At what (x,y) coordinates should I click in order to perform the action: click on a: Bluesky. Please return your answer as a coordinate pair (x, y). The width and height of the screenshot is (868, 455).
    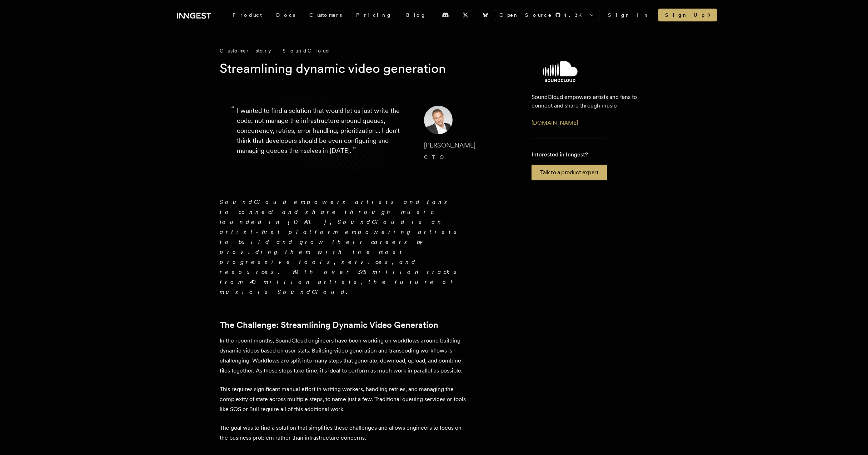
    Looking at the image, I should click on (485, 15).